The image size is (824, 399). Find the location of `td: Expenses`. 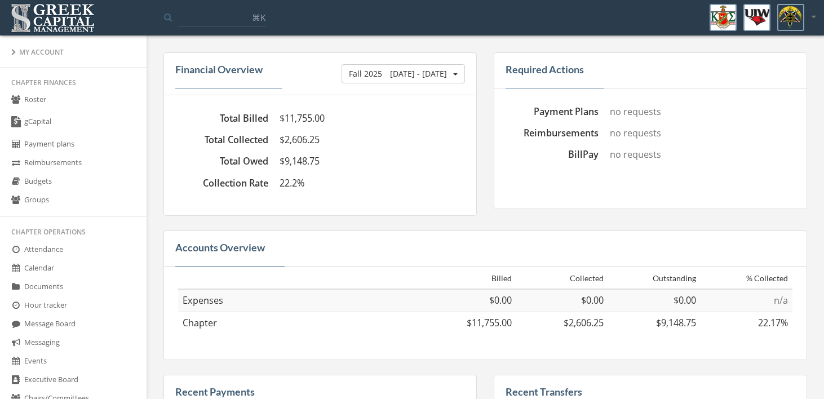

td: Expenses is located at coordinates (301, 300).